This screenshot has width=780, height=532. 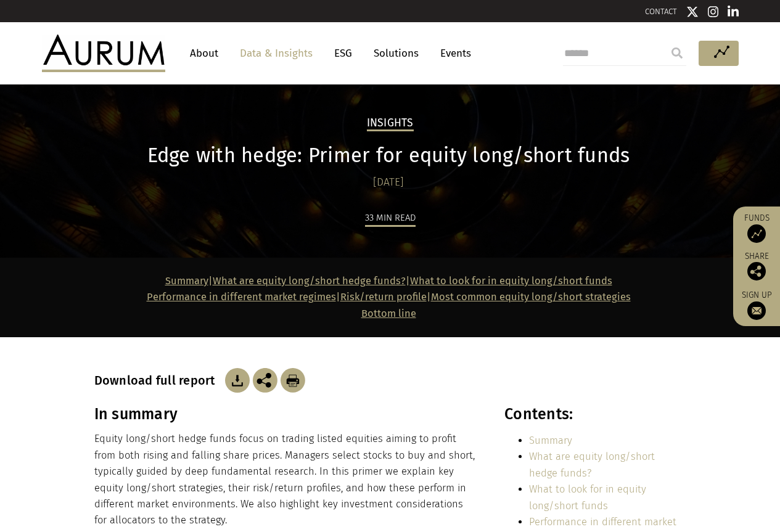 I want to click on img: Twitter icon, so click(x=693, y=12).